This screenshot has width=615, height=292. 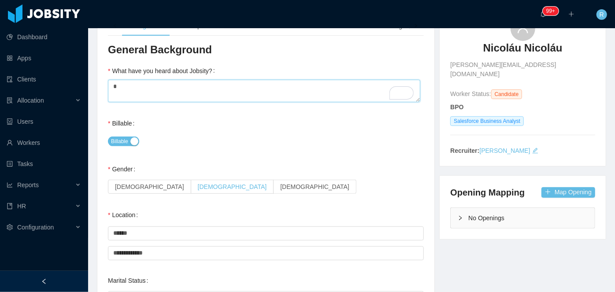 What do you see at coordinates (44, 164) in the screenshot?
I see `a: icon: profileTasks` at bounding box center [44, 164].